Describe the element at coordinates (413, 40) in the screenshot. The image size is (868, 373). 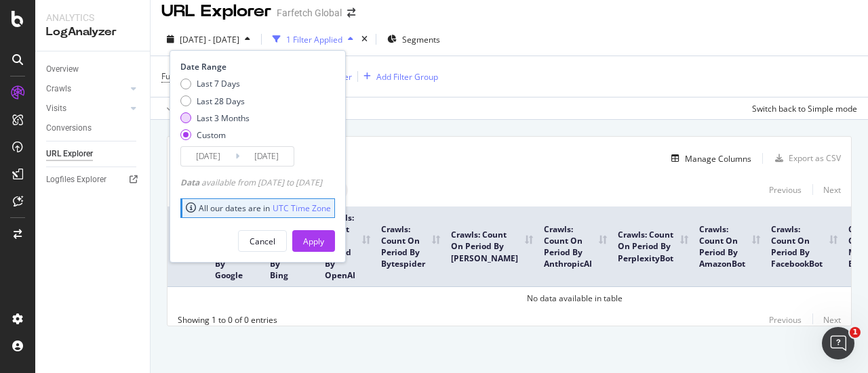
I see `button: Segments` at that location.